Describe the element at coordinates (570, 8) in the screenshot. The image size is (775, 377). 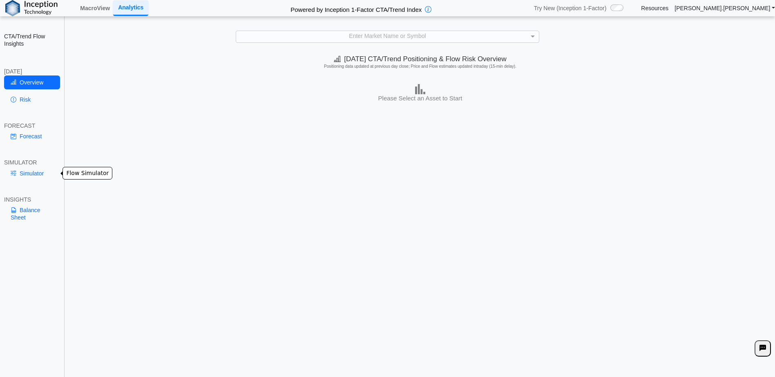
I see `span: Try New (Inception 1-Factor)` at that location.